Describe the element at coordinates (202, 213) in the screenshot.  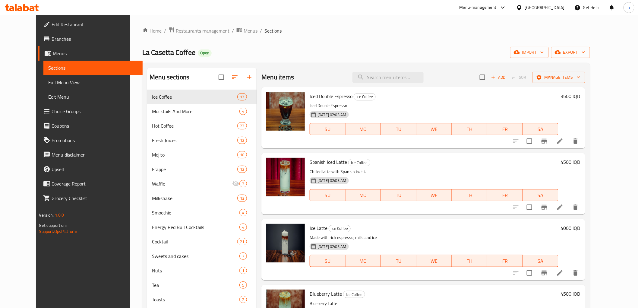
I see `div: Smoothie4` at that location.